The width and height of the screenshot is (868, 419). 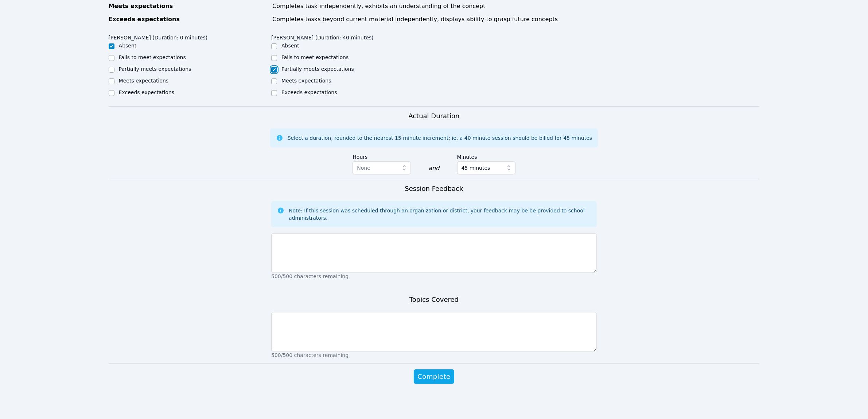 I want to click on h3: Session Feedback, so click(x=434, y=189).